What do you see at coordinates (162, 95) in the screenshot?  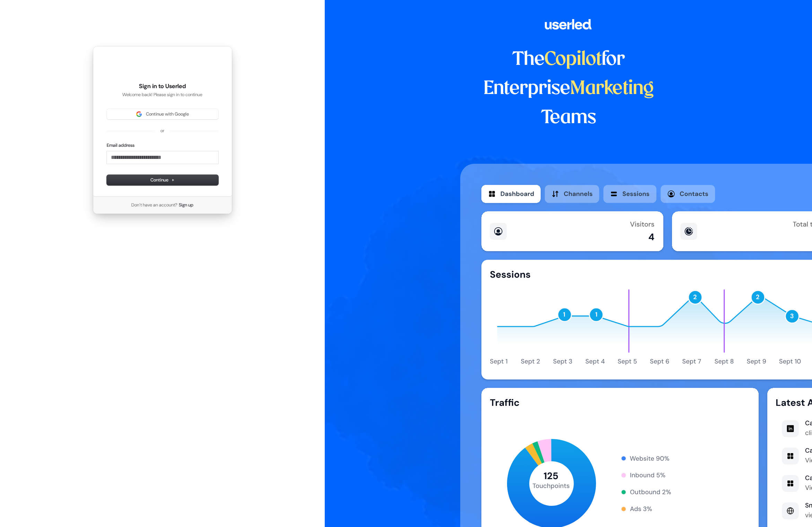 I see `p: Welcome back! Please sign in to continue` at bounding box center [162, 95].